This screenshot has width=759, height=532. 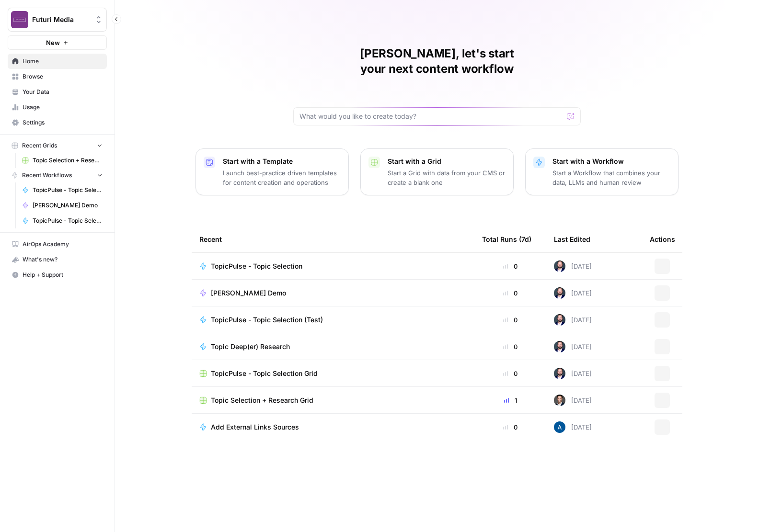 What do you see at coordinates (57, 259) in the screenshot?
I see `div: What's new?` at bounding box center [57, 259].